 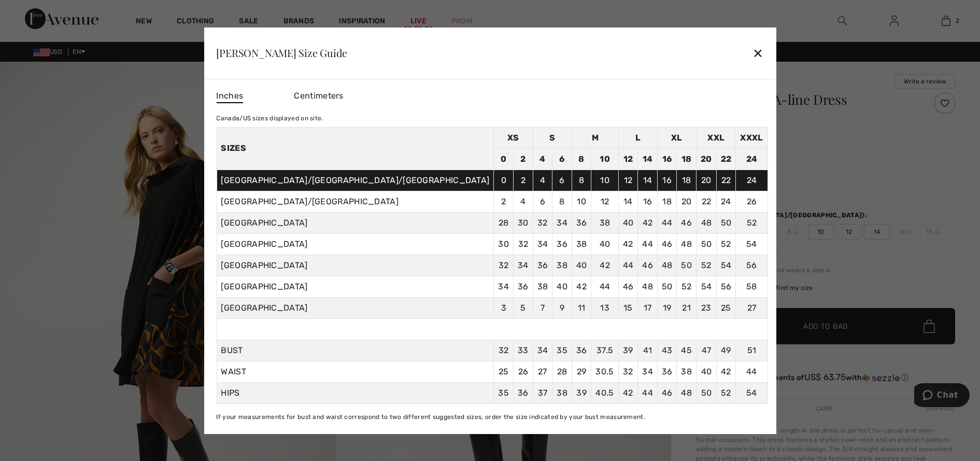 What do you see at coordinates (524, 265) in the screenshot?
I see `td: 34` at bounding box center [524, 265].